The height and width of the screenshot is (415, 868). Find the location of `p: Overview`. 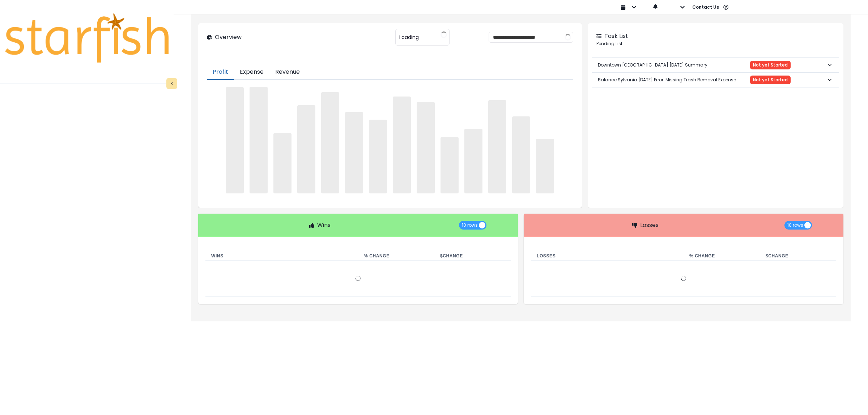

p: Overview is located at coordinates (228, 37).